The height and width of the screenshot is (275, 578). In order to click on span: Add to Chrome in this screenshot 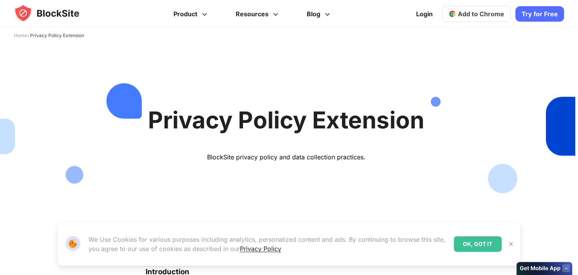, I will do `click(481, 14)`.